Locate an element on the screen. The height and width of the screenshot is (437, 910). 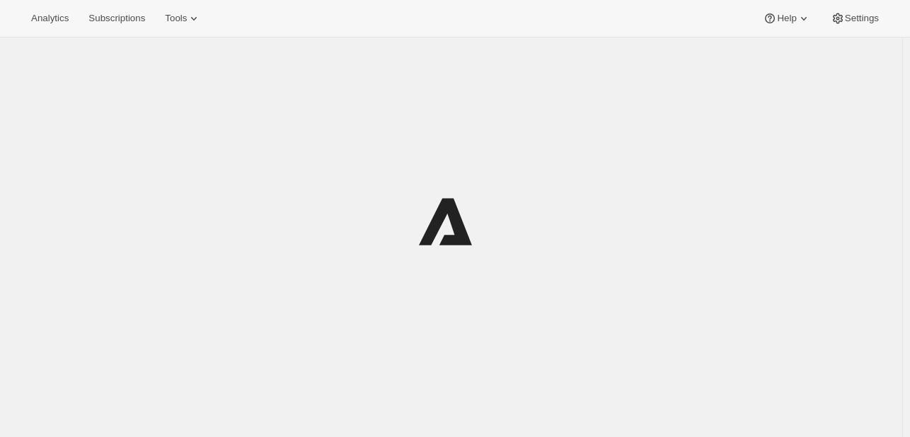
span: Help is located at coordinates (786, 18).